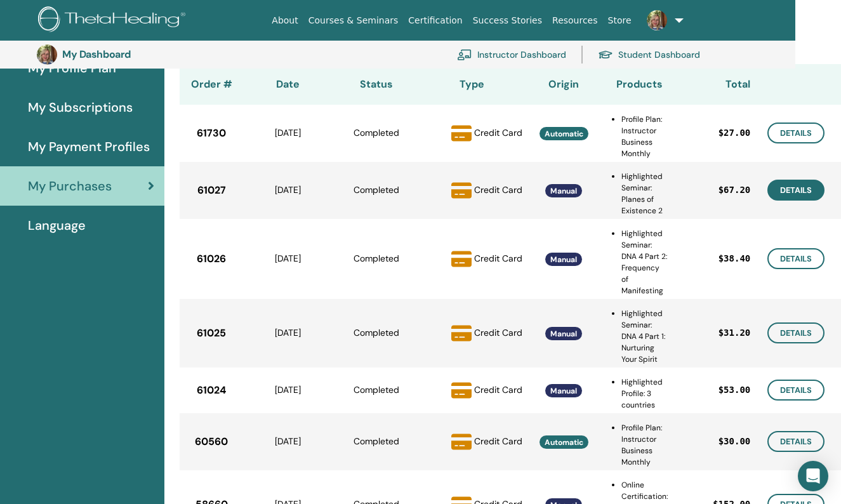  I want to click on a: Success Stories, so click(507, 20).